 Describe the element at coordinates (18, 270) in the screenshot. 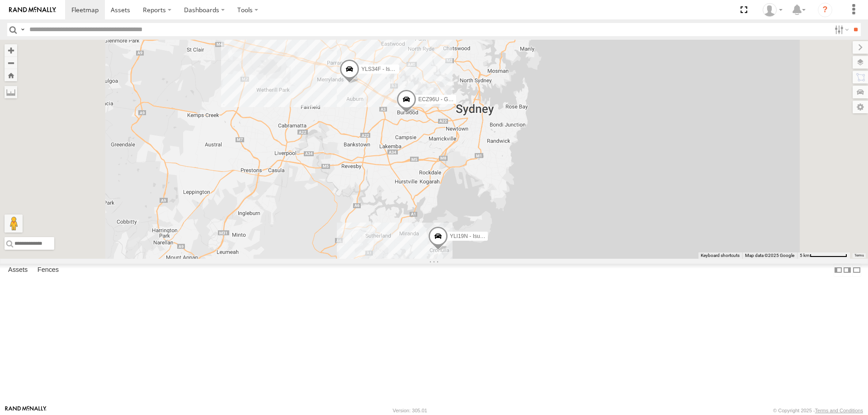

I see `label: Assets` at that location.